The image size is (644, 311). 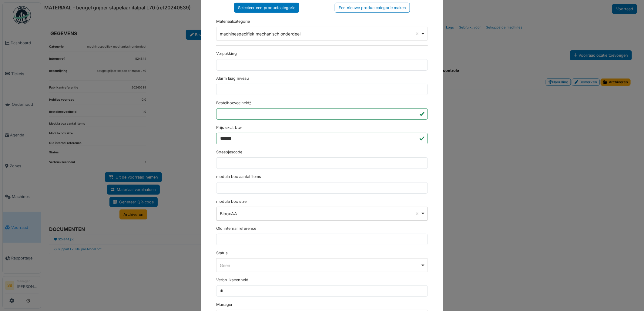 What do you see at coordinates (418, 34) in the screenshot?
I see `button: Remove item: '968'` at bounding box center [418, 34].